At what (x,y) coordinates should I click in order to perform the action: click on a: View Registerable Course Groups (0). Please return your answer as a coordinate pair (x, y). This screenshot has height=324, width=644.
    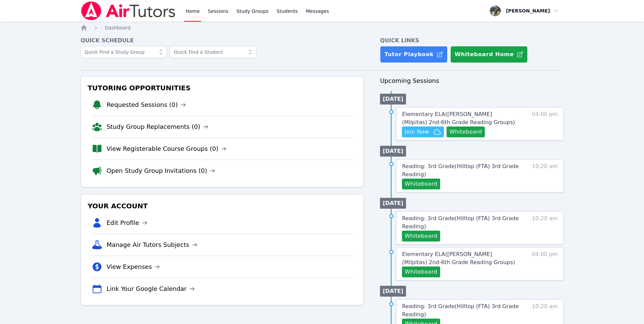
    Looking at the image, I should click on (167, 149).